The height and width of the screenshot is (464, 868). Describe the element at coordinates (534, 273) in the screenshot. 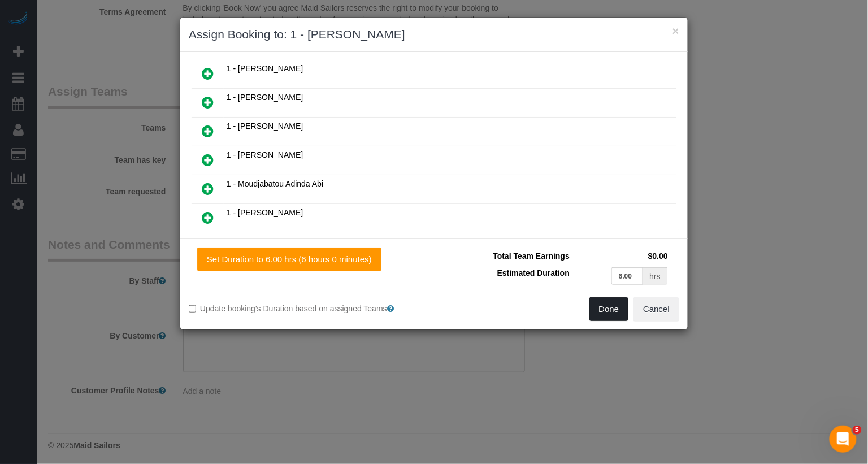

I see `span: Estimated Duration` at that location.